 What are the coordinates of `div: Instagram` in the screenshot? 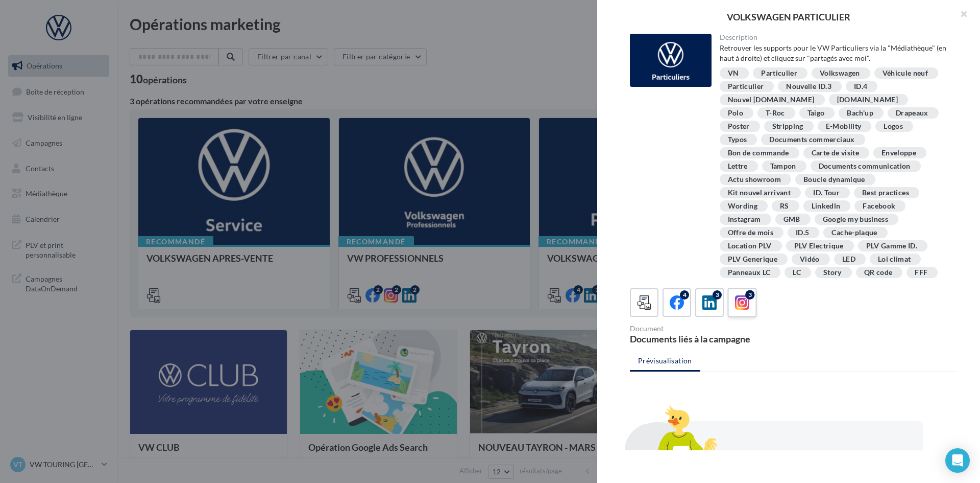 It's located at (744, 219).